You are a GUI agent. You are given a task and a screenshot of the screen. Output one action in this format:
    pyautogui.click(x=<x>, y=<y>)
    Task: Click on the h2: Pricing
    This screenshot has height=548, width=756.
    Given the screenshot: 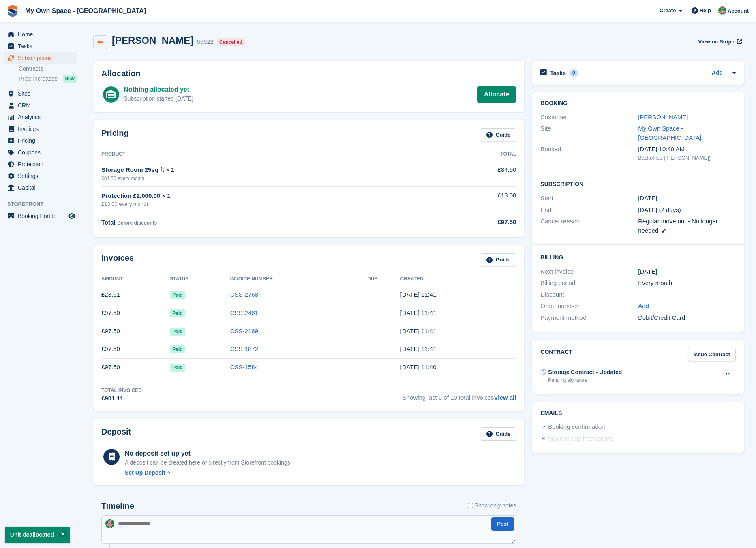 What is the action you would take?
    pyautogui.click(x=115, y=135)
    